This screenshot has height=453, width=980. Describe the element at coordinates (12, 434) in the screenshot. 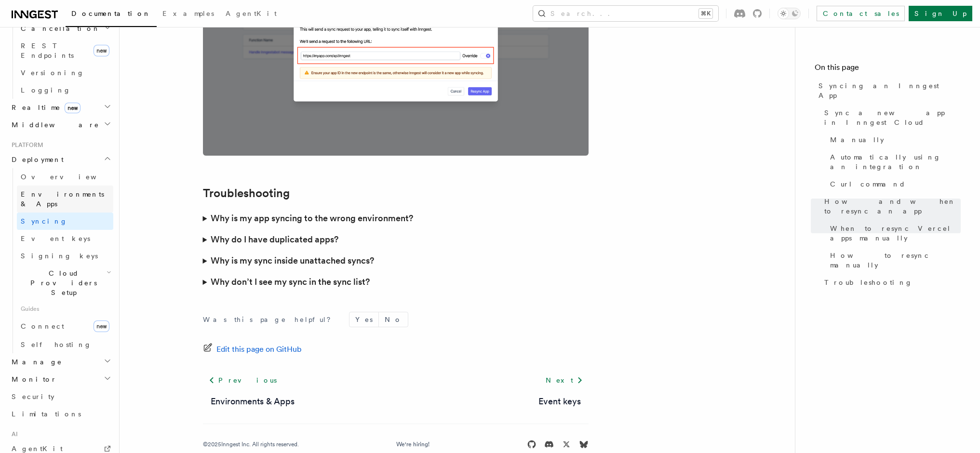

I see `span: AI` at that location.